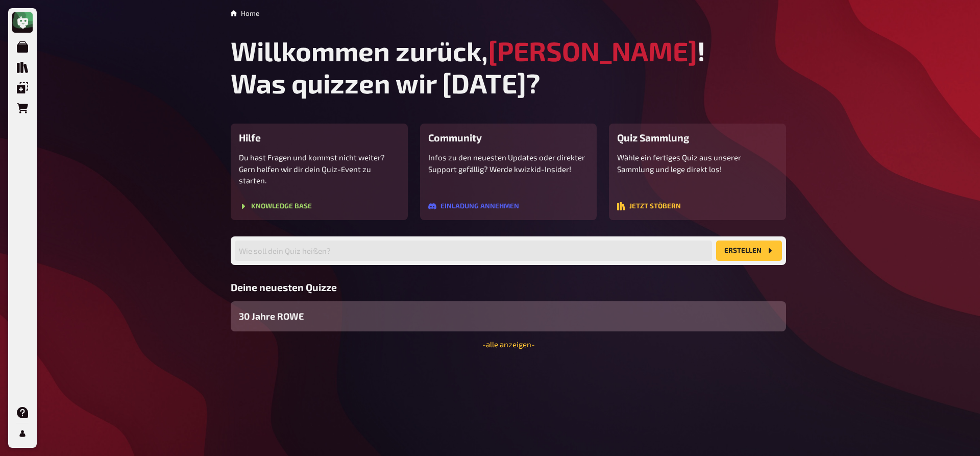  I want to click on h3: Hilfe, so click(319, 138).